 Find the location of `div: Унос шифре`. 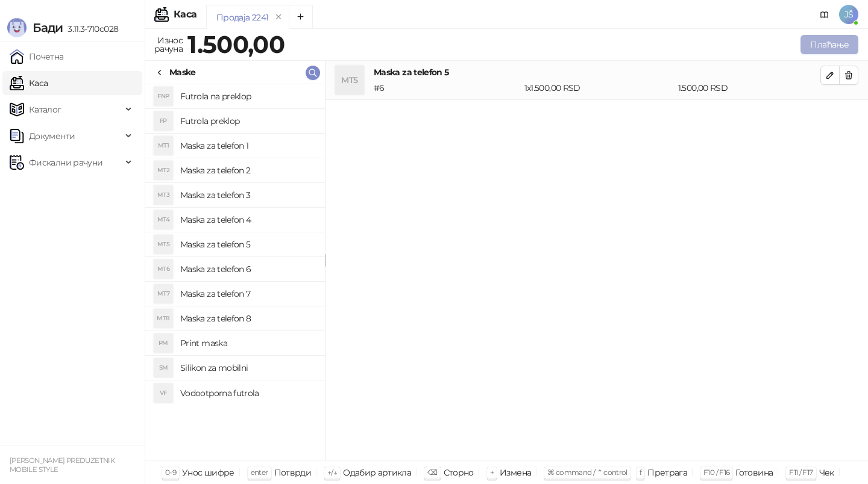

div: Унос шифре is located at coordinates (208, 473).